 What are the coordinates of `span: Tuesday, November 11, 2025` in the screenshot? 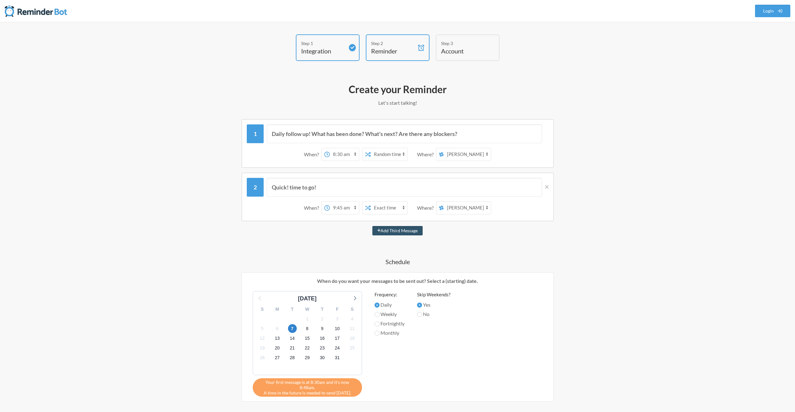 It's located at (352, 328).